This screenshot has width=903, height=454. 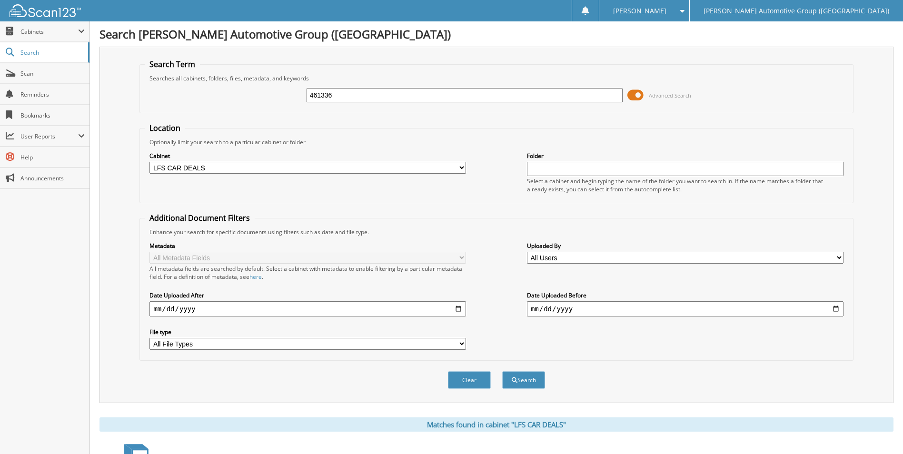 I want to click on label: Uploaded By, so click(x=685, y=246).